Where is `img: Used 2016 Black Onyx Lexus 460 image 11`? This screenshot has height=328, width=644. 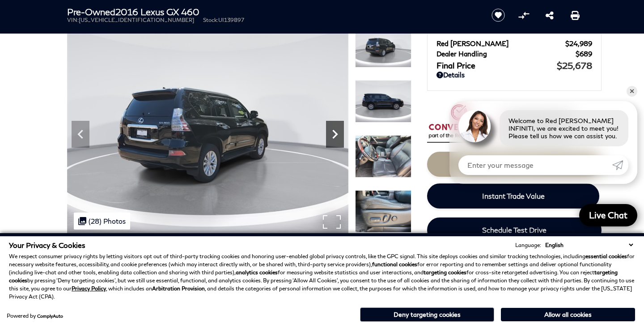 img: Used 2016 Black Onyx Lexus 460 image 11 is located at coordinates (383, 211).